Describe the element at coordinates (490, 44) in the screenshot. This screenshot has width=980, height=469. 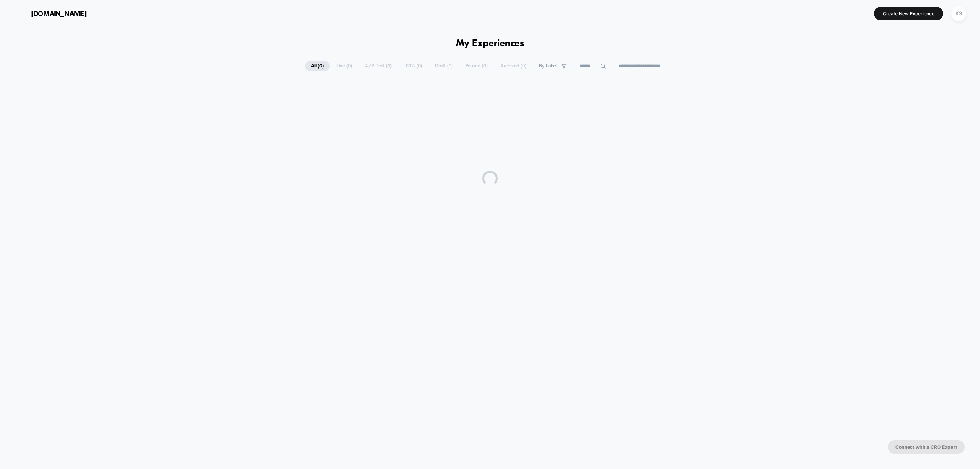
I see `h1: My Experiences` at that location.